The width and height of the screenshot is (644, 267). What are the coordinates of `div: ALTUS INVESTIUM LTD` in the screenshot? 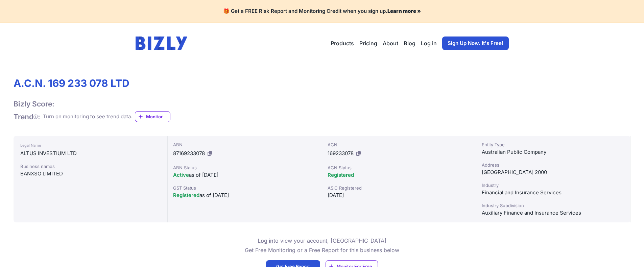 It's located at (90, 153).